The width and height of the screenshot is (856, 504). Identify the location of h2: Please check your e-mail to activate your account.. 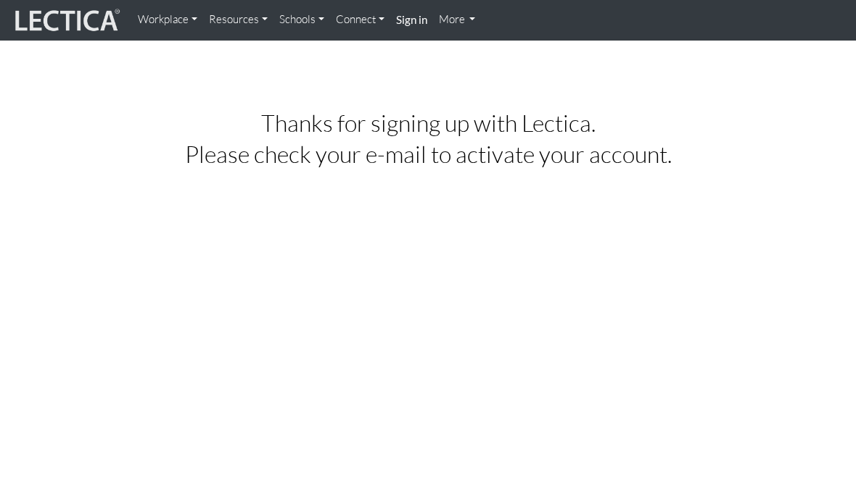
(428, 153).